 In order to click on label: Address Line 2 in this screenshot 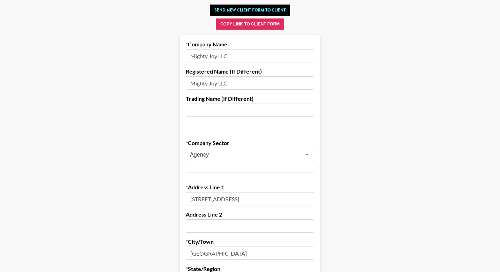, I will do `click(250, 215)`.